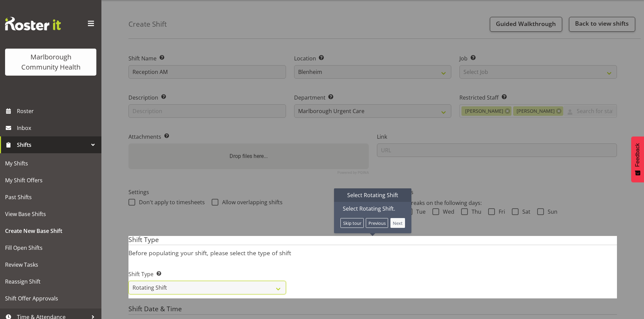  I want to click on p: Before populating your shift, please select the type of shift, so click(372, 253).